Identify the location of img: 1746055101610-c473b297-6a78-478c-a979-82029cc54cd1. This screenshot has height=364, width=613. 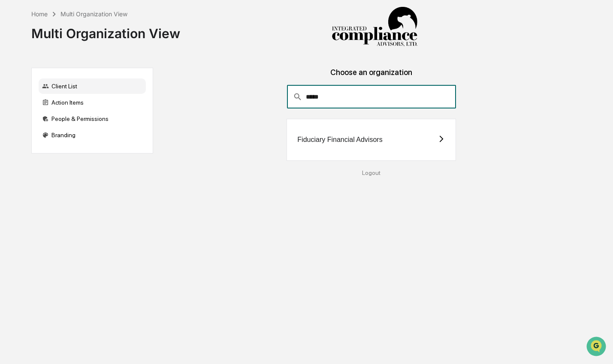
(17, 73).